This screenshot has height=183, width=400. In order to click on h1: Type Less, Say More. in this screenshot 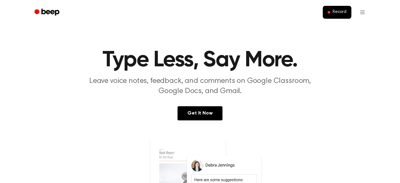, I will do `click(200, 60)`.